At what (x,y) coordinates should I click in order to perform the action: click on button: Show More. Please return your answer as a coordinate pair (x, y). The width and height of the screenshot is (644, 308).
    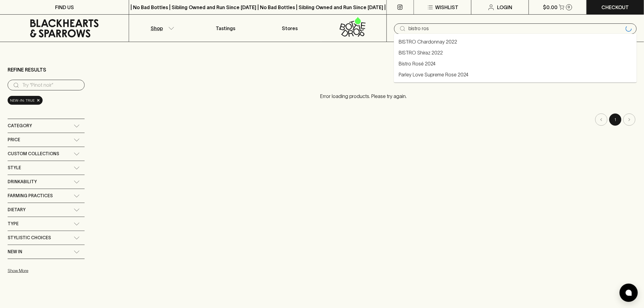
    Looking at the image, I should click on (48, 270).